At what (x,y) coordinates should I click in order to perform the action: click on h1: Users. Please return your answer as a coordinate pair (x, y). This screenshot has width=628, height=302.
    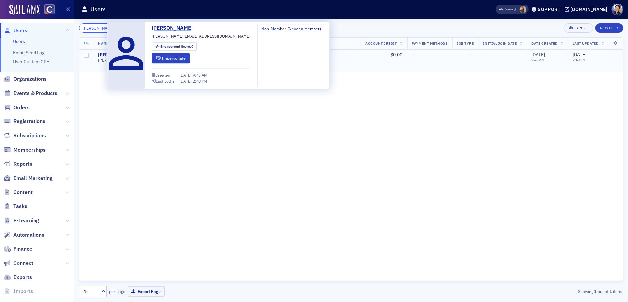
    Looking at the image, I should click on (98, 9).